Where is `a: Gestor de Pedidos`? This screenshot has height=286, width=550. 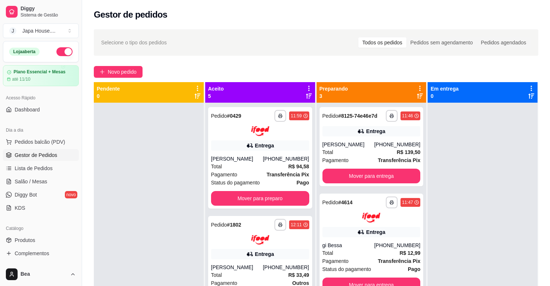 a: Gestor de Pedidos is located at coordinates (41, 155).